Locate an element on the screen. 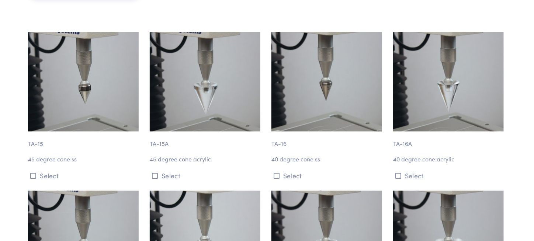  p: 40 degree cone acrylic is located at coordinates (449, 159).